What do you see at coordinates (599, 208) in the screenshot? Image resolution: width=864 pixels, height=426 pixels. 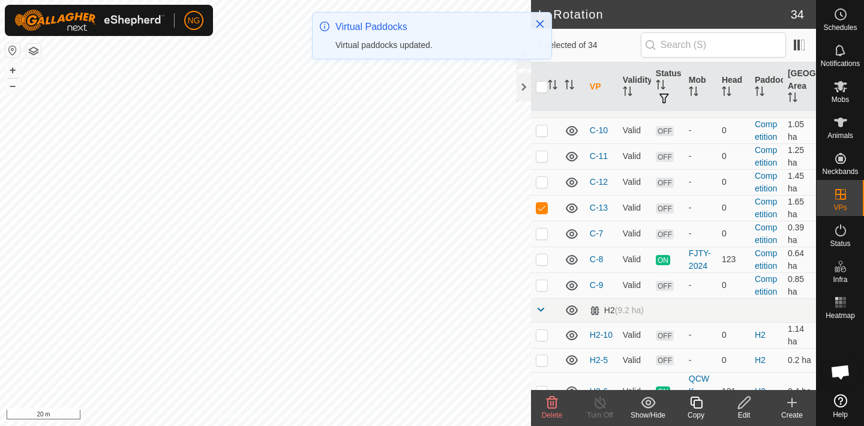 I see `a: C-13` at bounding box center [599, 208].